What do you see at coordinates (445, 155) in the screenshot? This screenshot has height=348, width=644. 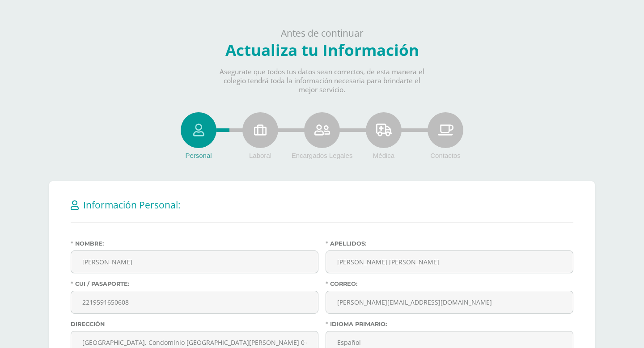 I see `span: Contactos` at bounding box center [445, 155].